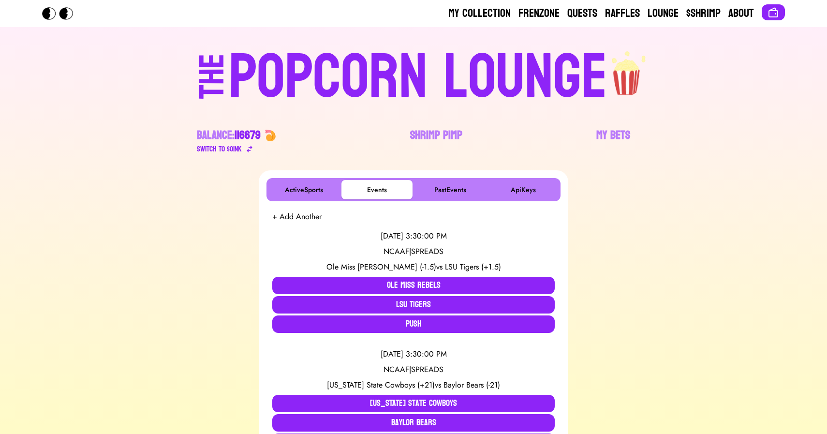  What do you see at coordinates (622, 14) in the screenshot?
I see `a: Raffles` at bounding box center [622, 14].